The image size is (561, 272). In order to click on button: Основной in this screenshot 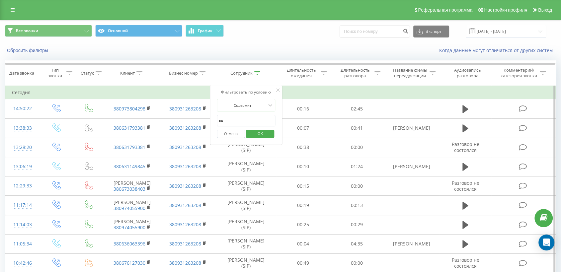, I will do `click(139, 31)`.